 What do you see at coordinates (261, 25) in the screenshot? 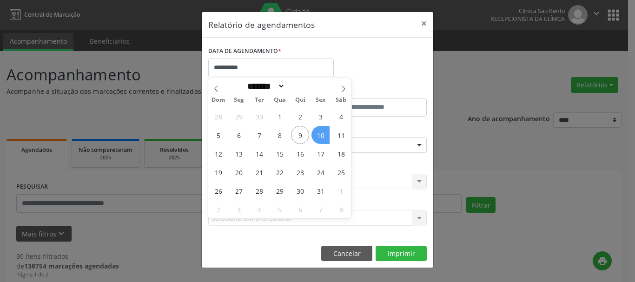
I see `h5: Relatório de agendamentos` at bounding box center [261, 25].